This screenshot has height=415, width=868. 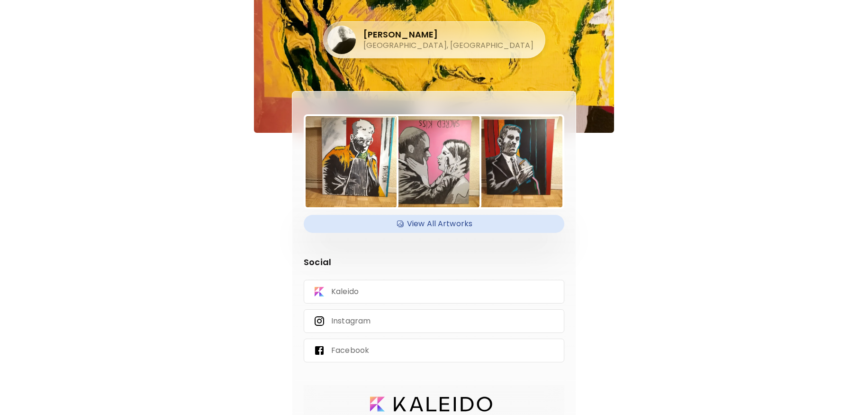 What do you see at coordinates (434, 404) in the screenshot?
I see `a: logo` at bounding box center [434, 404].